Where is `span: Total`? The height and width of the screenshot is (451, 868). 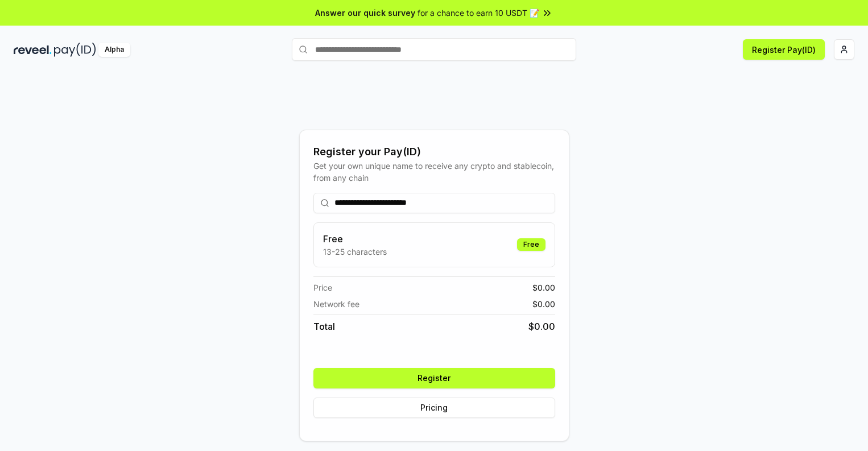
span: Total is located at coordinates (324, 326).